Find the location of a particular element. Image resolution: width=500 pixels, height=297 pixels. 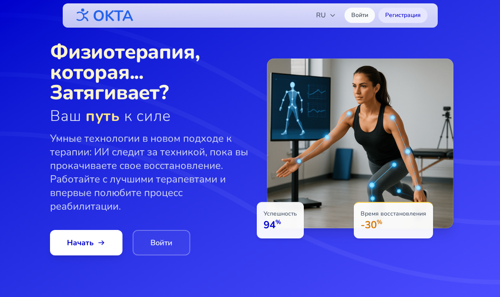

span: RU is located at coordinates (326, 15).